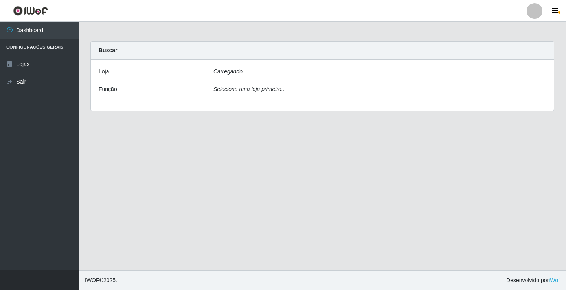  I want to click on label: Função, so click(108, 89).